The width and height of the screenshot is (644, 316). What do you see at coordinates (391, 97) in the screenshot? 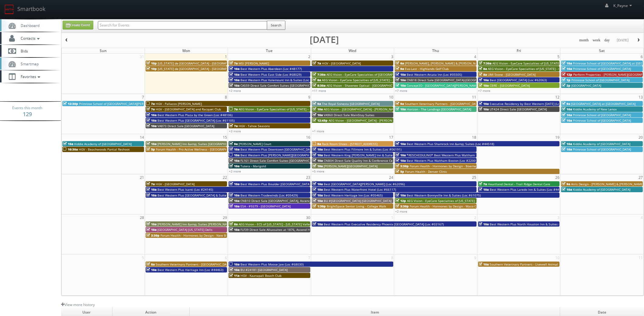
I see `span: 10` at bounding box center [391, 97].